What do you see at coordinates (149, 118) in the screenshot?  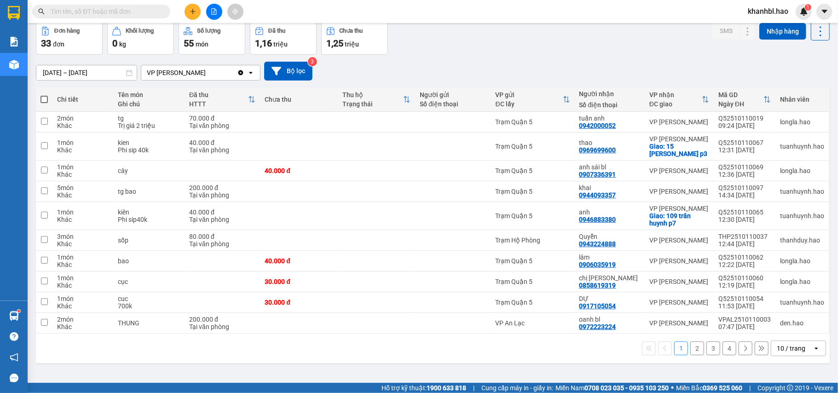 I see `div: tg` at bounding box center [149, 118].